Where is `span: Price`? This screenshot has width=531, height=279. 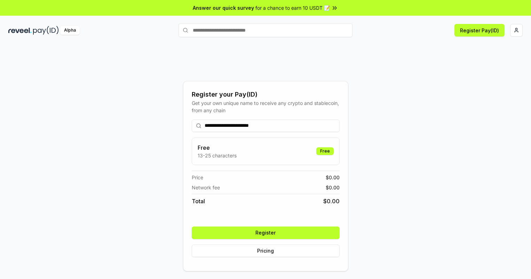
span: Price is located at coordinates (197, 177).